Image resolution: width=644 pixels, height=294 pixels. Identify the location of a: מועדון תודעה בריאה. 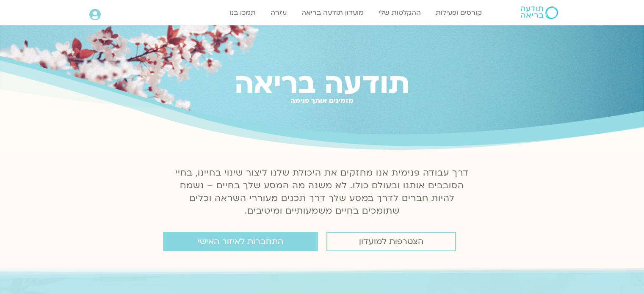
(332, 13).